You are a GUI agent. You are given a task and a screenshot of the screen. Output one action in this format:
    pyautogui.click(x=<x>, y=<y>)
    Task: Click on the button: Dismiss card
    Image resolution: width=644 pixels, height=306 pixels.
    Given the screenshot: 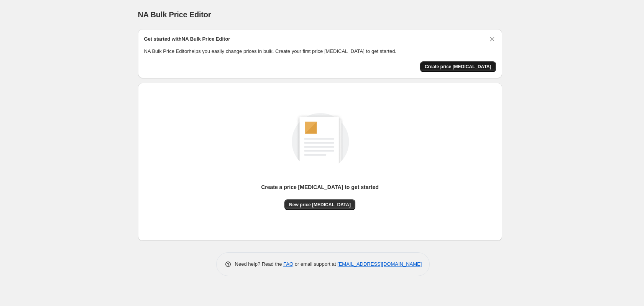 What is the action you would take?
    pyautogui.click(x=492, y=40)
    